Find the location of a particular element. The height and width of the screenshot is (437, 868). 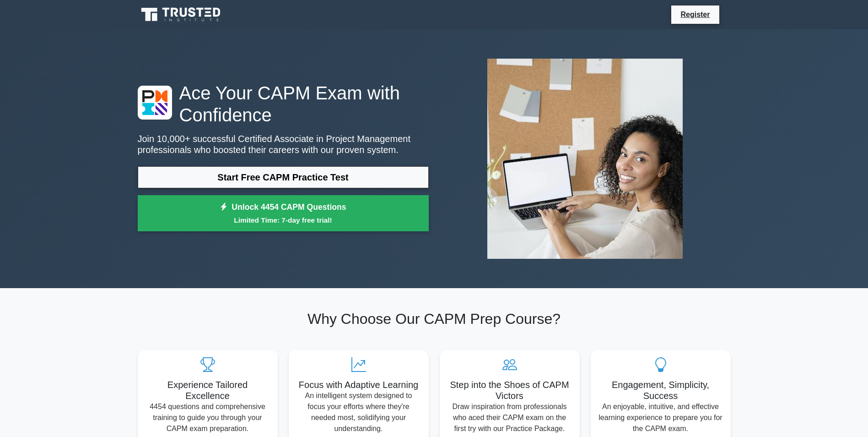

h5: Experience Tailored Excellence is located at coordinates (208, 390).